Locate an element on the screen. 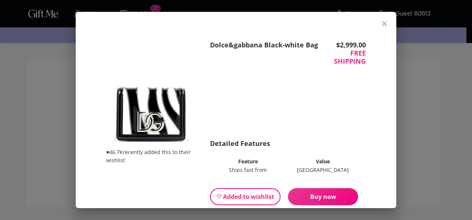 This screenshot has height=220, width=472. button: Buy now is located at coordinates (323, 197).